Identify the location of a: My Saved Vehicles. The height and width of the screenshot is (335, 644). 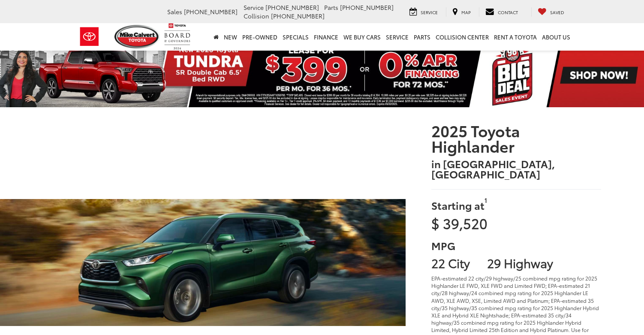
(551, 12).